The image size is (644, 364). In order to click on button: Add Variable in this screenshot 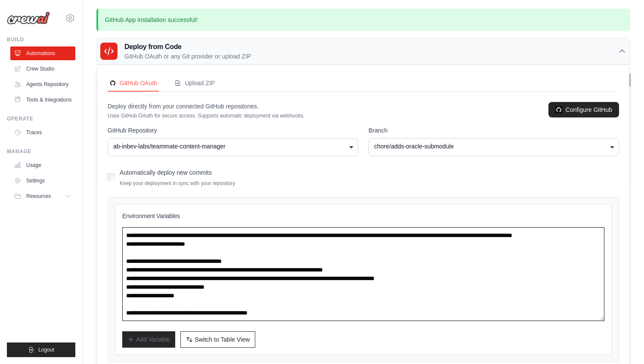, I will do `click(148, 339)`.